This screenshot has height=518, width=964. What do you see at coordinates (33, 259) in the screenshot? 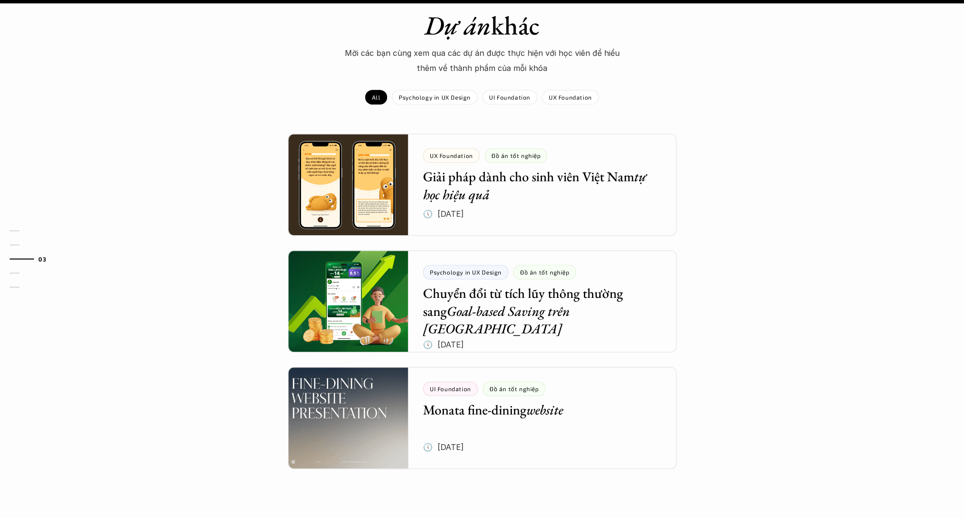
I see `a: 03` at bounding box center [33, 259].